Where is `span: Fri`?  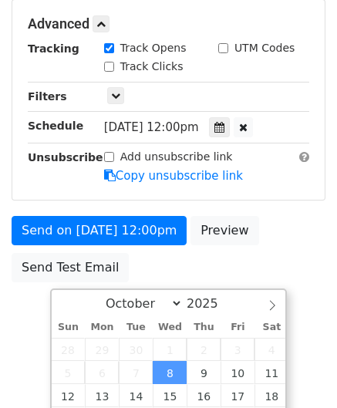
span: Fri is located at coordinates (238, 327).